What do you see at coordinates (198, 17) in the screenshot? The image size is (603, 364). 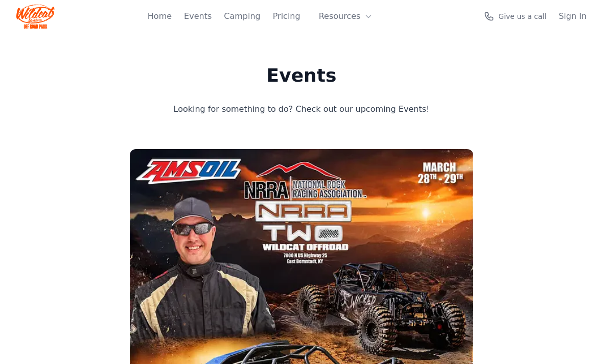 I see `a: Events` at bounding box center [198, 17].